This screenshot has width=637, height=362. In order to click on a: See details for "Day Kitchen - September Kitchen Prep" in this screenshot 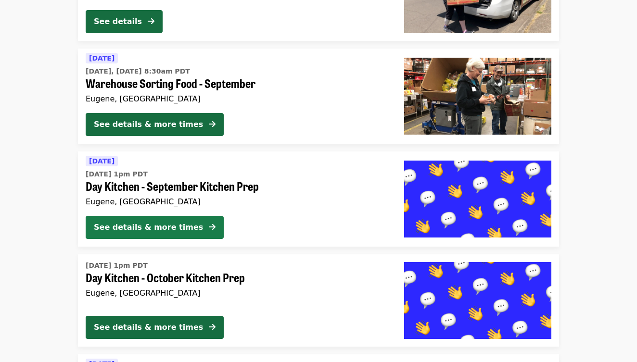, I will do `click(318, 199)`.